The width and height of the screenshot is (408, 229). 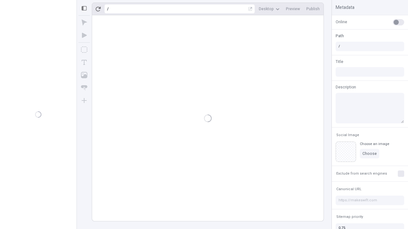 I want to click on span: Path, so click(x=340, y=36).